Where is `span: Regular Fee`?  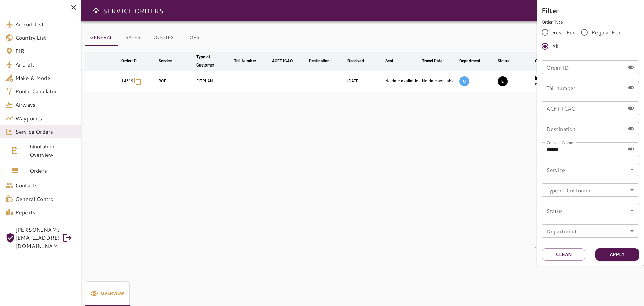 span: Regular Fee is located at coordinates (606, 32).